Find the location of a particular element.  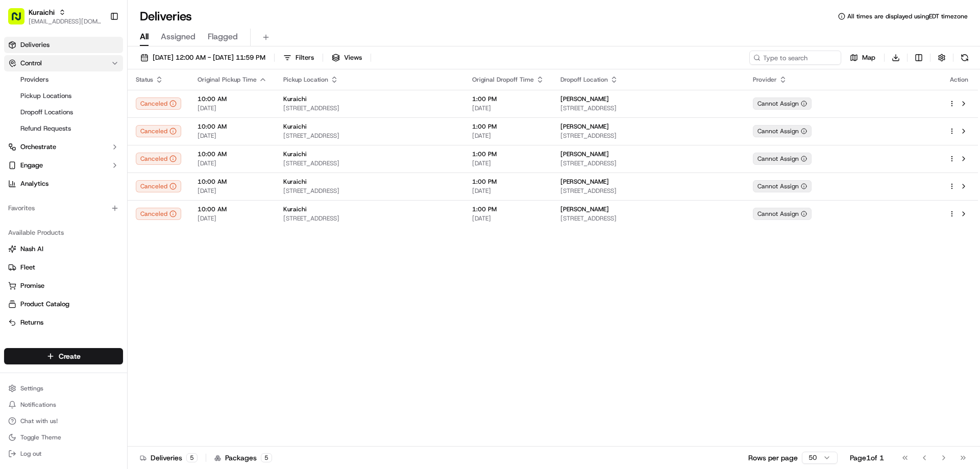

button: Fleet is located at coordinates (63, 267).